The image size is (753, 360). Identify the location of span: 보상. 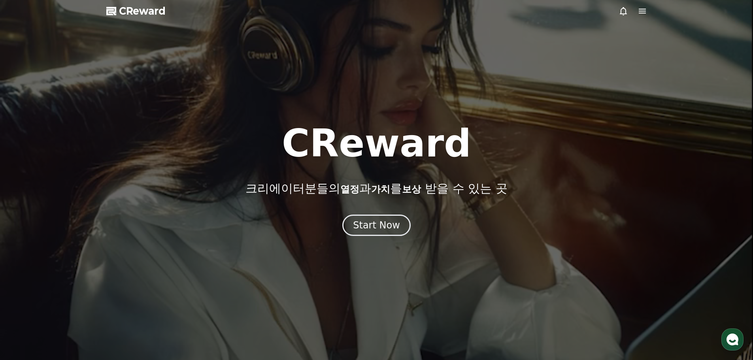
(411, 189).